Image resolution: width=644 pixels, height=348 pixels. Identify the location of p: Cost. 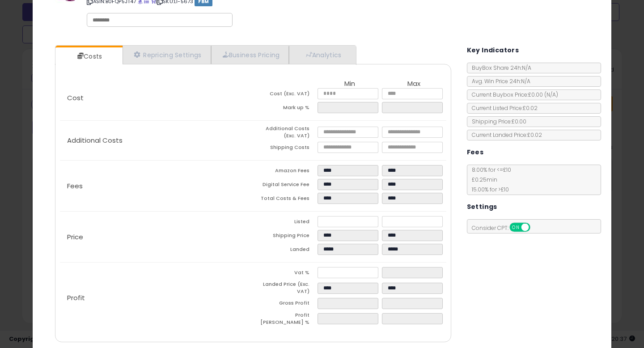
(156, 98).